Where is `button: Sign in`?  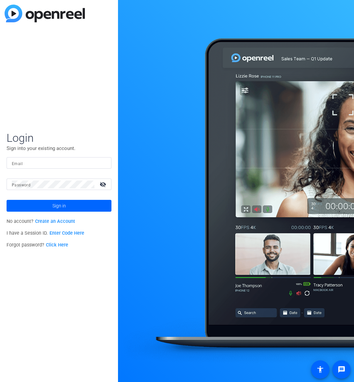 button: Sign in is located at coordinates (59, 206).